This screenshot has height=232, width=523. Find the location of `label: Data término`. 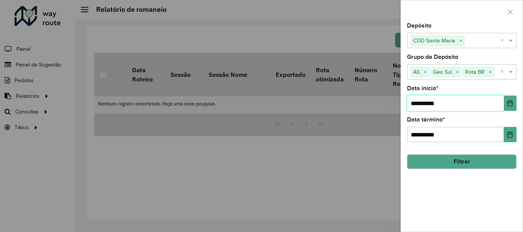

label: Data término is located at coordinates (426, 120).